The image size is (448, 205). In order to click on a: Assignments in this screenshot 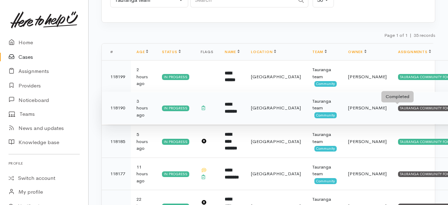, I will do `click(414, 52)`.